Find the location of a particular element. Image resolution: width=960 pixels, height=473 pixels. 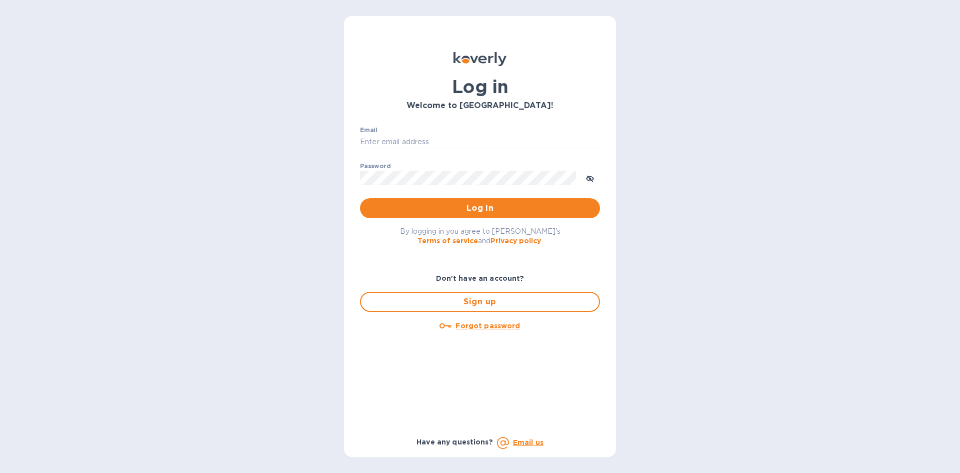

b: Email us is located at coordinates (528, 442).